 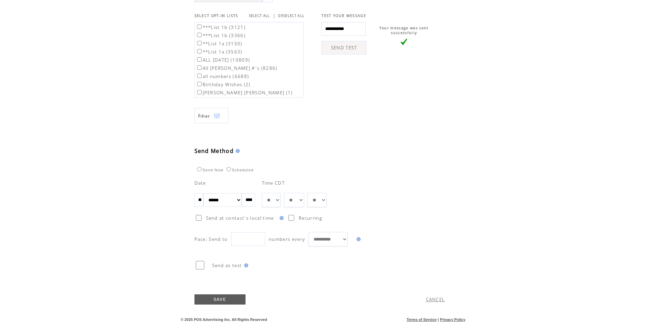 What do you see at coordinates (211, 115) in the screenshot?
I see `a: Filter` at bounding box center [211, 115].